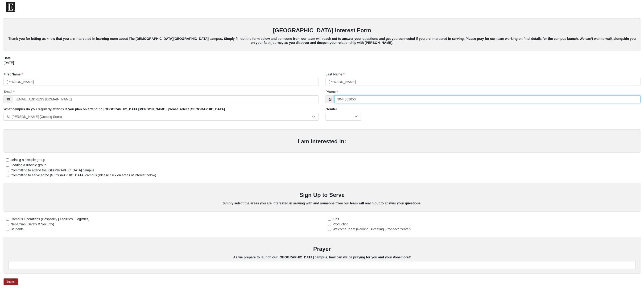 The image size is (644, 290). Describe the element at coordinates (322, 41) in the screenshot. I see `h5: Thank you for letting us know that you are interested in learning more about The [DEMOGRAPHIC_DAT...` at that location.